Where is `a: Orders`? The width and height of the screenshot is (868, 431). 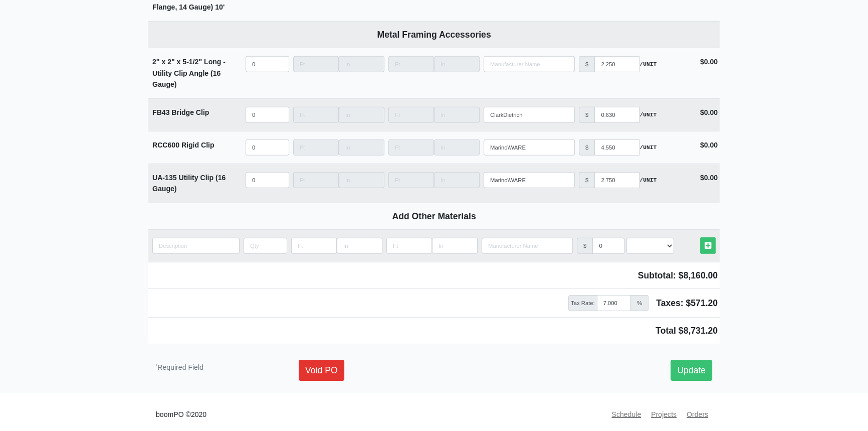 a: Orders is located at coordinates (697, 414).